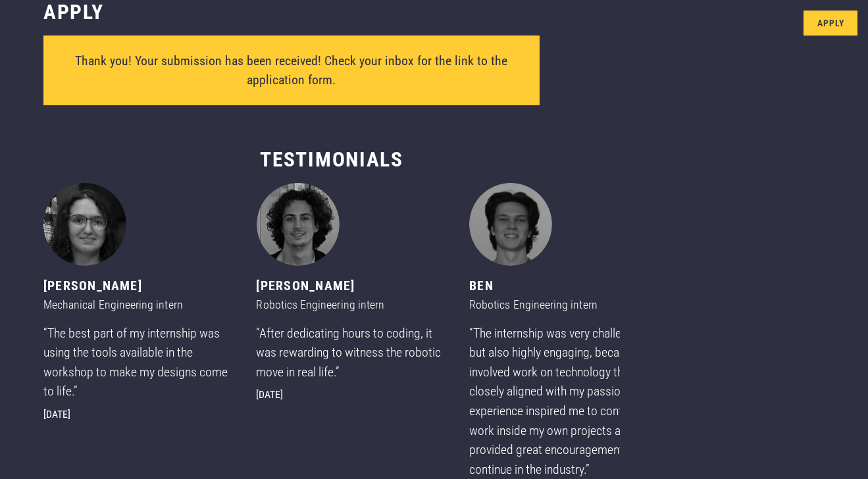 The image size is (868, 479). I want to click on img: Tina - Mechanical Engineering intern, so click(85, 225).